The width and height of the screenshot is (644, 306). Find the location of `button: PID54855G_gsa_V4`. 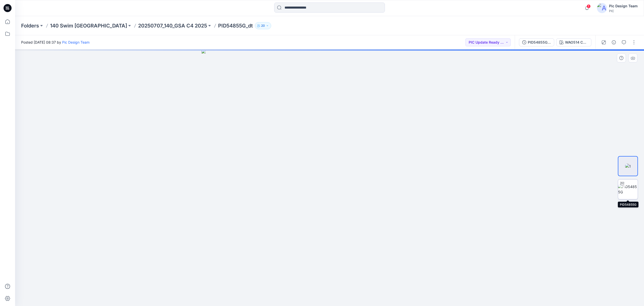

button: PID54855G_gsa_V4 is located at coordinates (536, 42).